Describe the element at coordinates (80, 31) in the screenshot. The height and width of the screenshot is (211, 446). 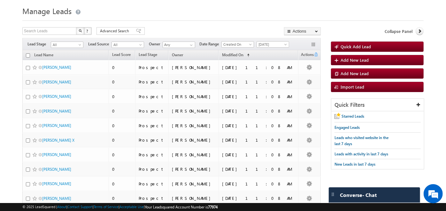
I see `img: Search` at that location.